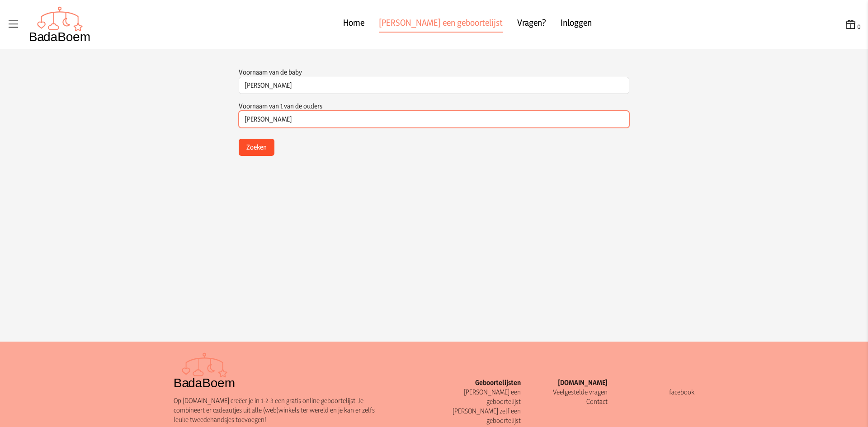  Describe the element at coordinates (271, 72) in the screenshot. I see `label: Voornaam van de baby` at that location.